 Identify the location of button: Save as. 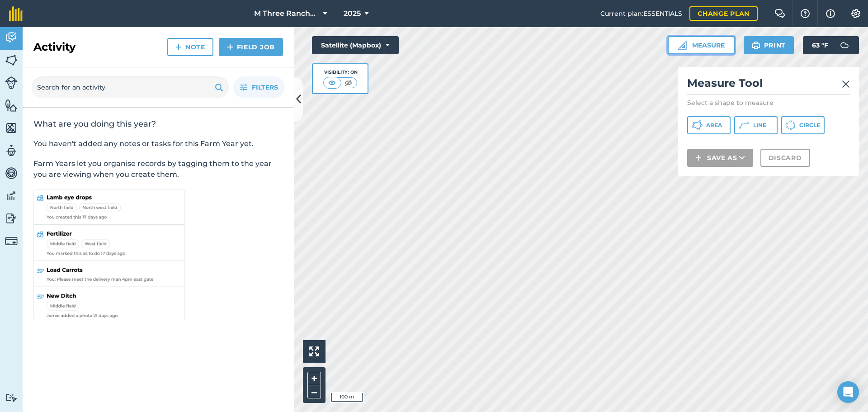
(720, 158).